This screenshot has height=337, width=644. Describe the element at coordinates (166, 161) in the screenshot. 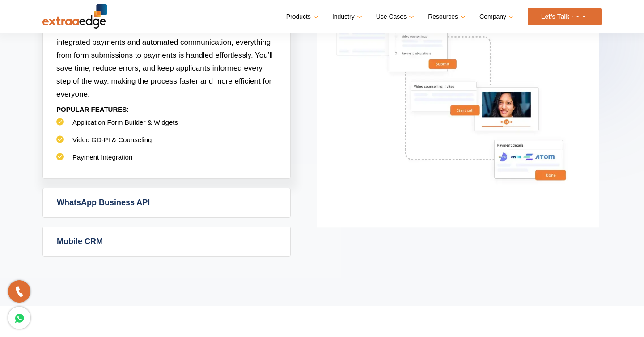

I see `li: Payment Integration` at that location.